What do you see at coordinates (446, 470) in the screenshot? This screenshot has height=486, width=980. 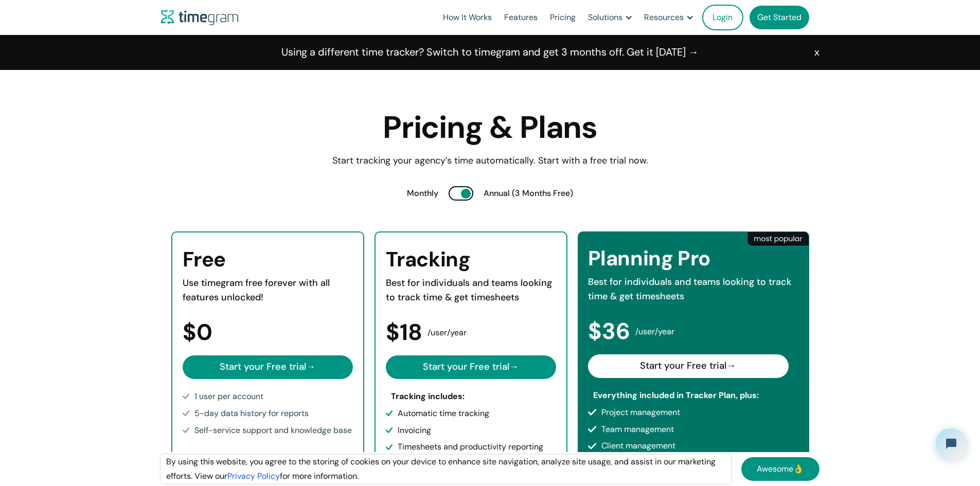 I see `div: By using this website, you agree to the storing of cookies on your device to enhance site navigat...` at bounding box center [446, 470].